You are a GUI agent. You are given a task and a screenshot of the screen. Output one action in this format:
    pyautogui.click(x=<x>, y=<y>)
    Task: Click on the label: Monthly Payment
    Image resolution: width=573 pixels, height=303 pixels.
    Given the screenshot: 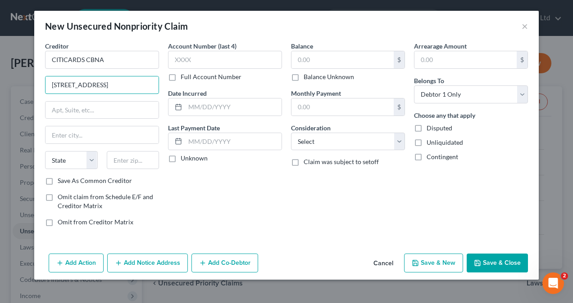 What is the action you would take?
    pyautogui.click(x=316, y=93)
    